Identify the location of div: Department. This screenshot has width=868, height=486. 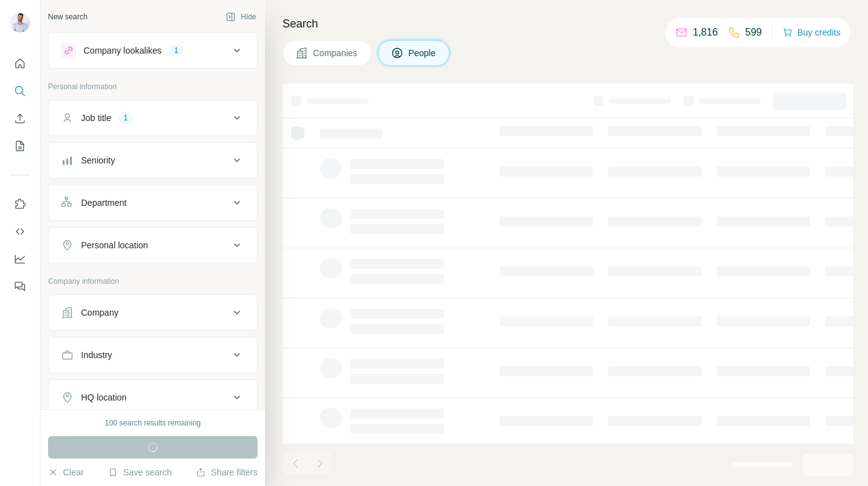
(104, 202).